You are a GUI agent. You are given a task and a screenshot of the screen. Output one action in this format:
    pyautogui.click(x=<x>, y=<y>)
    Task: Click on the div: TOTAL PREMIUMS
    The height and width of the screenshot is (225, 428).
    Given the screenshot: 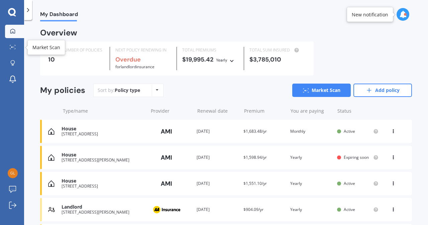 What is the action you would take?
    pyautogui.click(x=210, y=50)
    